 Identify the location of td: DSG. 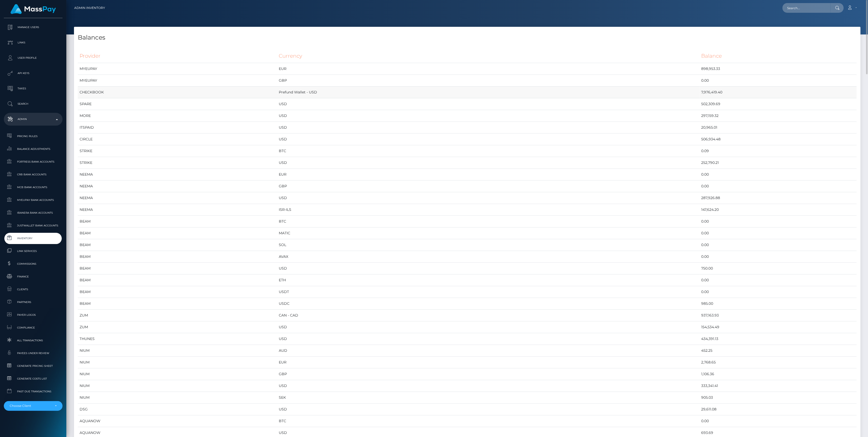
(178, 410).